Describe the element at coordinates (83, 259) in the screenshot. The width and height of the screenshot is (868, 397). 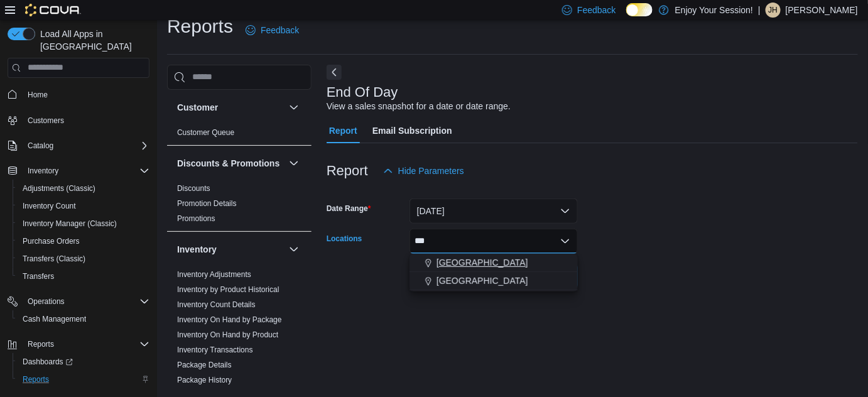
I see `button: Transfers (Classic)` at that location.